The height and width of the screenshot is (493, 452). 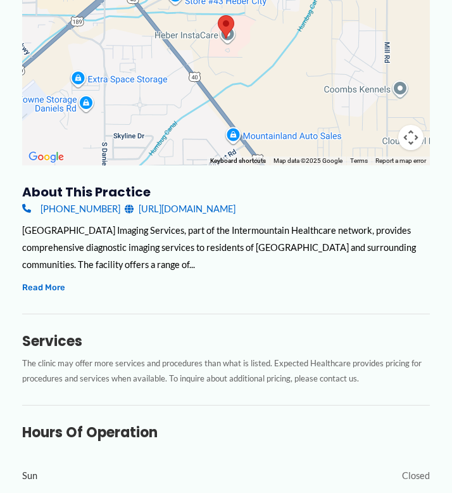 What do you see at coordinates (238, 161) in the screenshot?
I see `button: Keyboard shortcuts` at bounding box center [238, 161].